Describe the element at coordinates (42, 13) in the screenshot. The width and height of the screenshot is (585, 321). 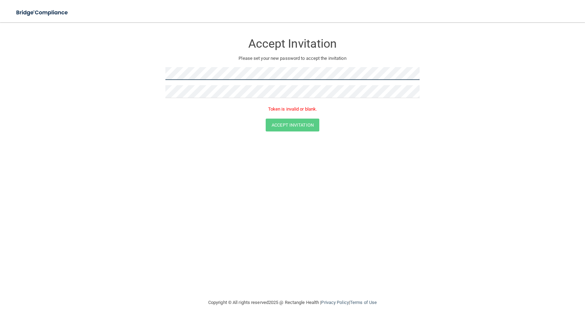
I see `img: bridge_compliance_login_screen.278c3ca4.svg` at that location.